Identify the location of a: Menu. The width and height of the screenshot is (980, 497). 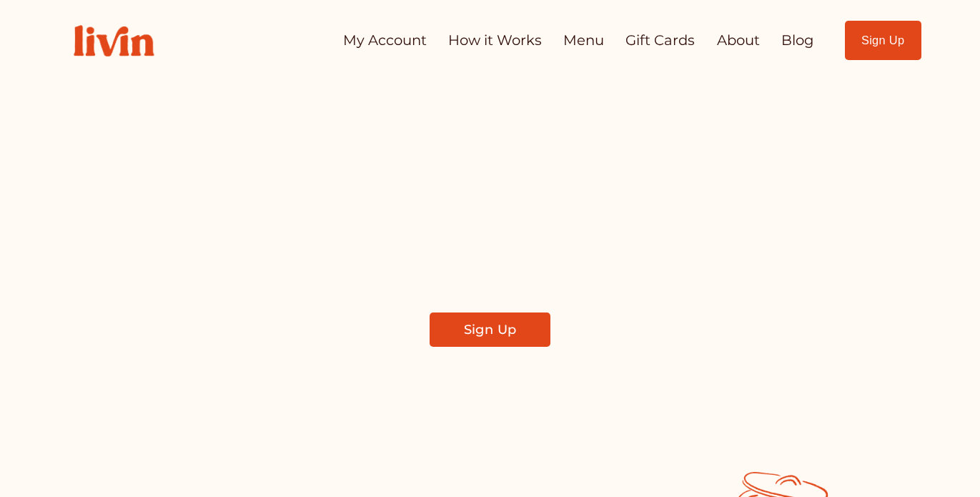
(583, 40).